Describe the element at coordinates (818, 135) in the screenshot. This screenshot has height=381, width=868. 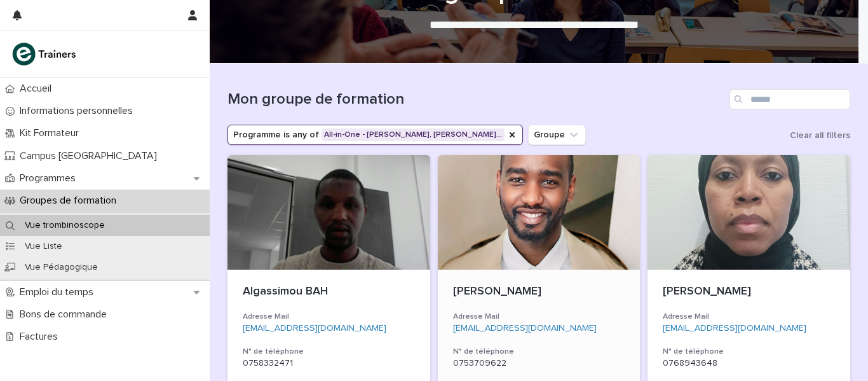
I see `button: Clear all filters` at that location.